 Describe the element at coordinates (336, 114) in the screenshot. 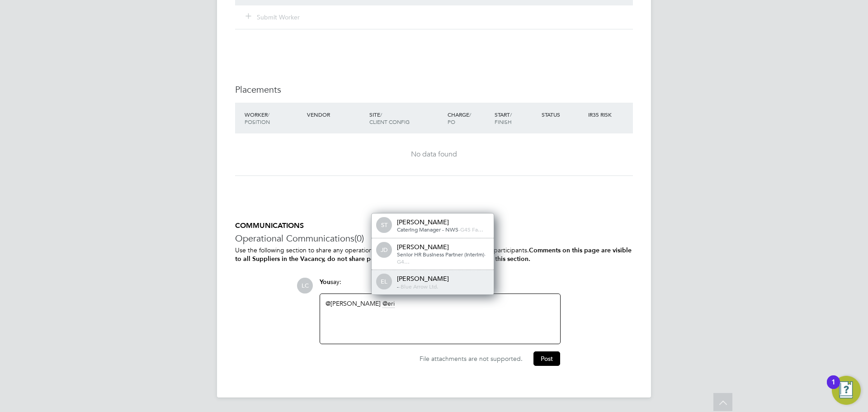

I see `div: Vendor` at that location.